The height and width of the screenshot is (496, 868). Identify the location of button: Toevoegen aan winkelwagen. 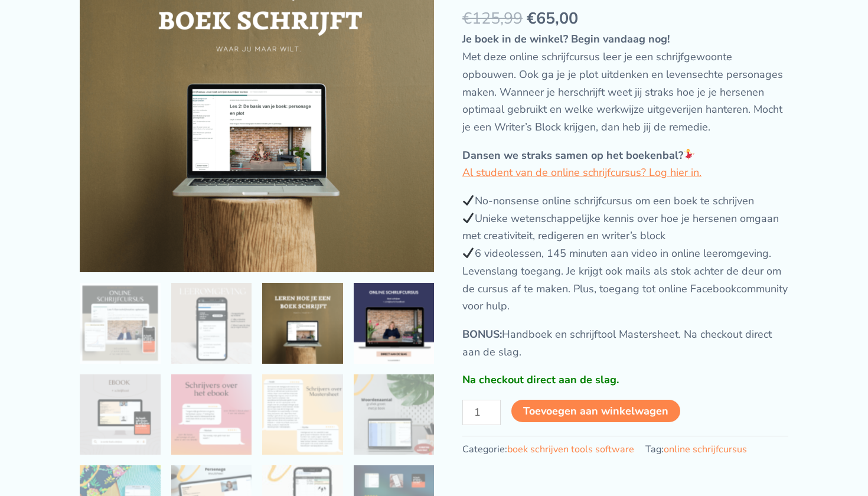
(596, 411).